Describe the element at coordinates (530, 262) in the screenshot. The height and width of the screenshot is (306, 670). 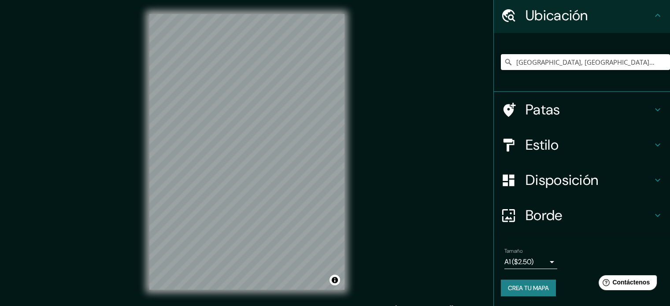
I see `div: A1 ($2.50)` at that location.